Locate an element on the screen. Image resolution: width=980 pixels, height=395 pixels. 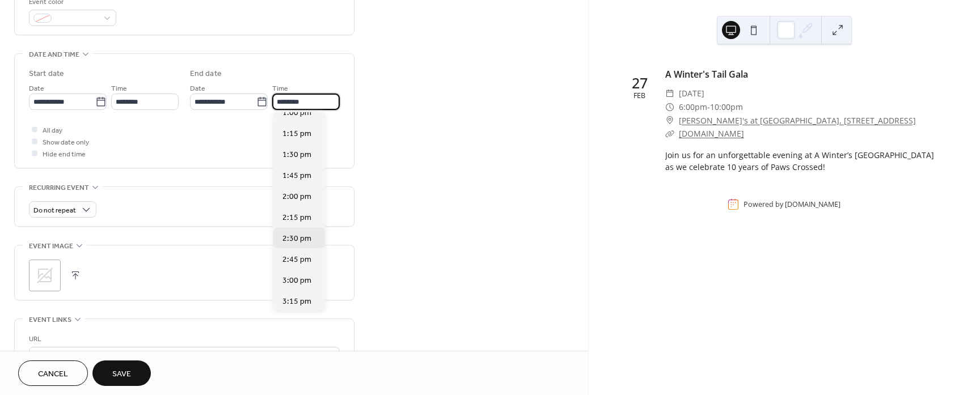
span: 1:00 pm is located at coordinates (297, 113).